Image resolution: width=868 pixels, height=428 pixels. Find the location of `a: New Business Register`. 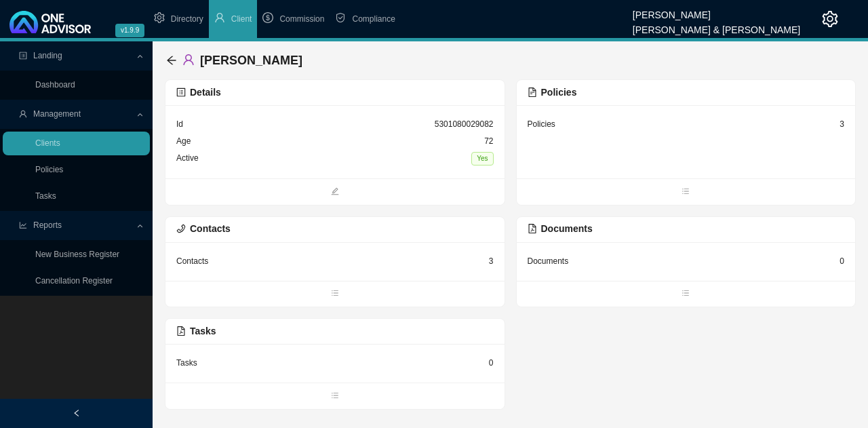

a: New Business Register is located at coordinates (77, 254).